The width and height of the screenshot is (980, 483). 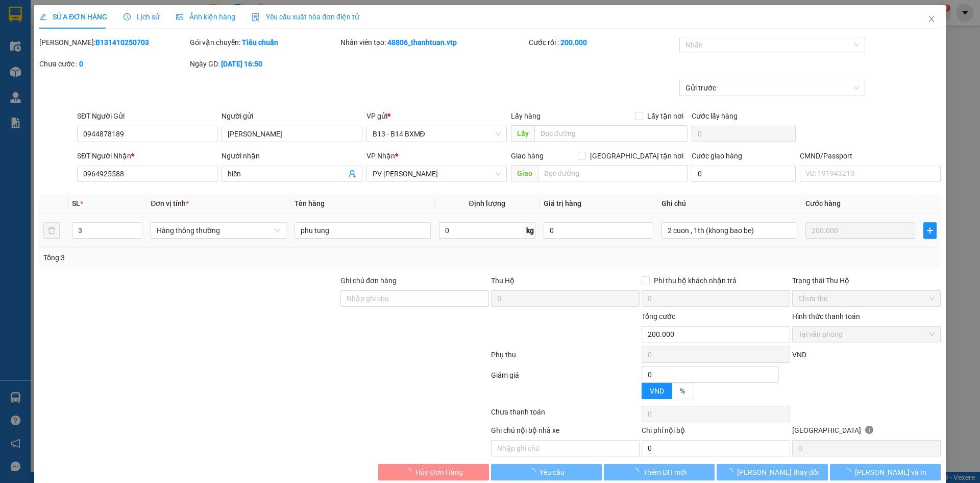 What do you see at coordinates (205, 17) in the screenshot?
I see `span: Ảnh kiện hàng` at bounding box center [205, 17].